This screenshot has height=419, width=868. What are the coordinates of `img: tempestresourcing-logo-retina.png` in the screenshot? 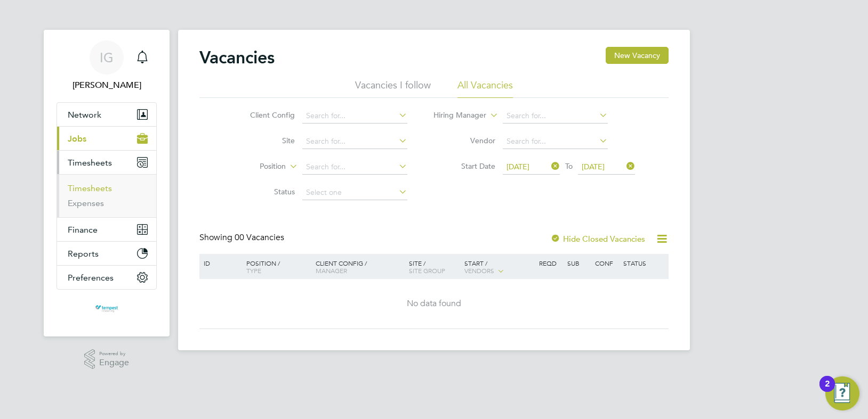 It's located at (106, 309).